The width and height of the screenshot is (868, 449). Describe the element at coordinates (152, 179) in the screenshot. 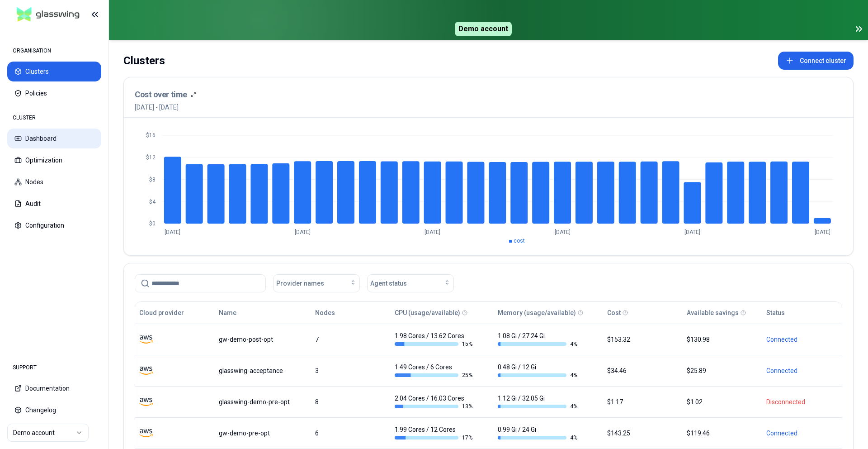

I see `tspan: $8` at that location.